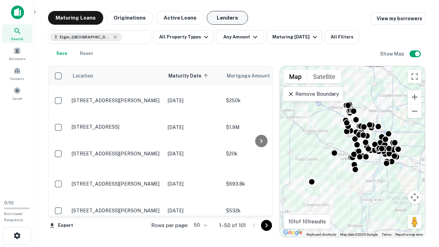  What do you see at coordinates (352, 152) in the screenshot?
I see `div: 0 0` at bounding box center [352, 152].